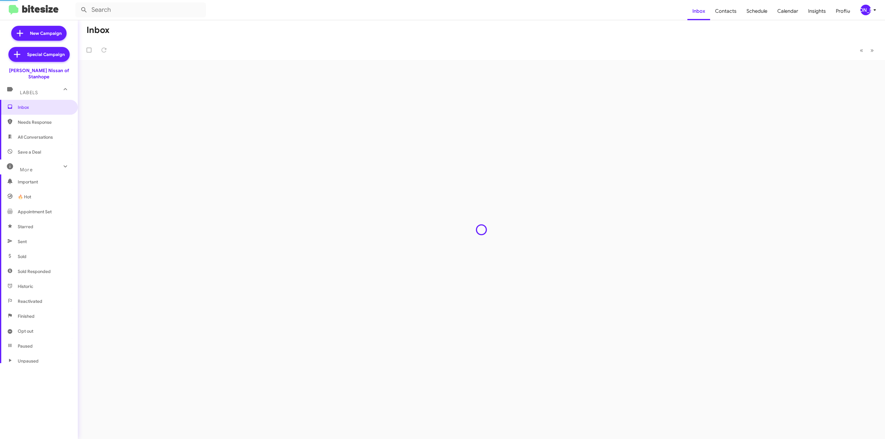 Image resolution: width=885 pixels, height=439 pixels. I want to click on span: New Campaign, so click(46, 33).